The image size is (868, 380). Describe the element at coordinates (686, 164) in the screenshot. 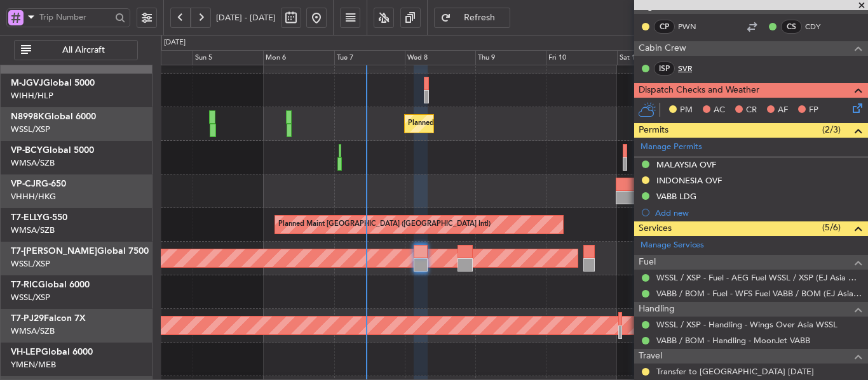

I see `div: MALAYSIA OVF` at that location.